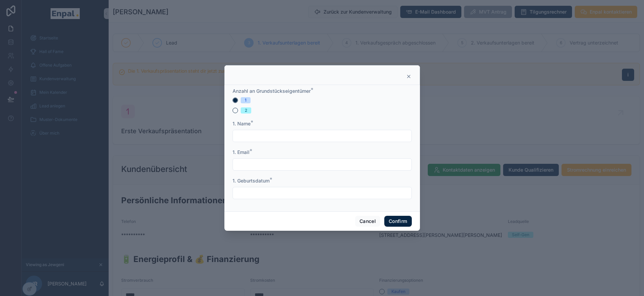 This screenshot has height=296, width=644. I want to click on button: Cancel, so click(368, 221).